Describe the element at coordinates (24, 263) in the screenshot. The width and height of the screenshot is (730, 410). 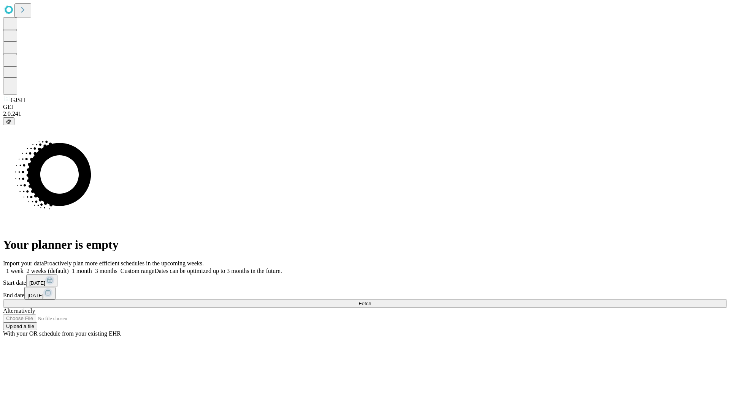
I see `span: Import your data` at that location.